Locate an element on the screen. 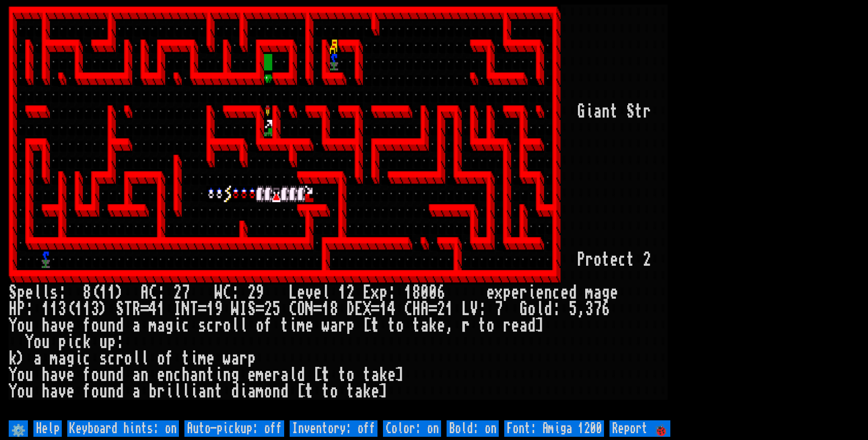 Image resolution: width=868 pixels, height=440 pixels. div: f is located at coordinates (169, 359).